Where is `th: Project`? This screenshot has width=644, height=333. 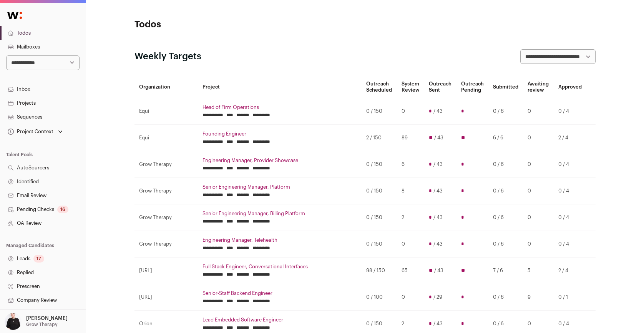
th: Project is located at coordinates (280, 87).